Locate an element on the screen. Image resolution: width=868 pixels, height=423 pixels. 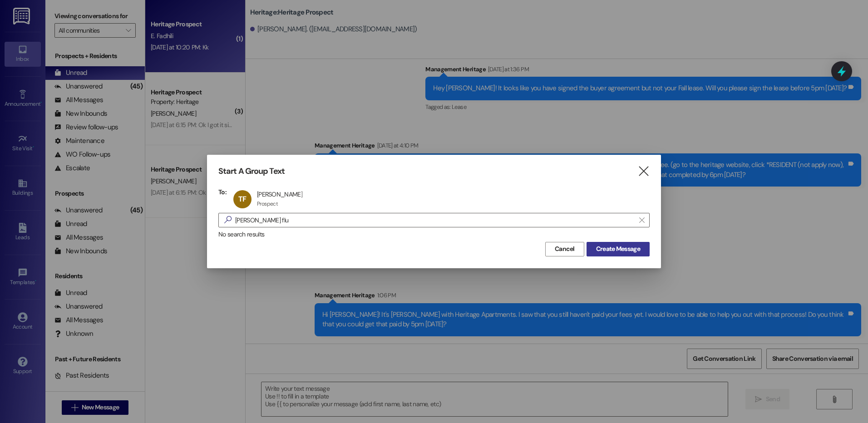
h3: To: is located at coordinates (222, 192).